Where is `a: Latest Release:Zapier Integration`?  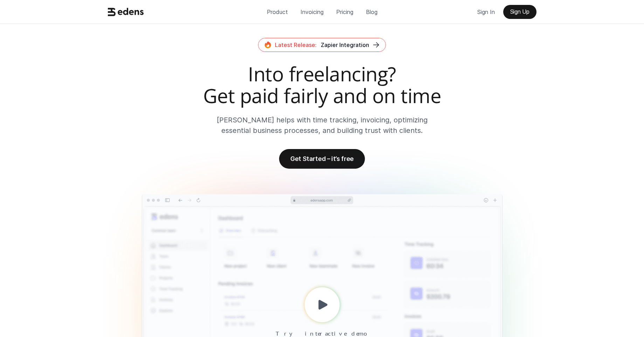 a: Latest Release:Zapier Integration is located at coordinates (322, 45).